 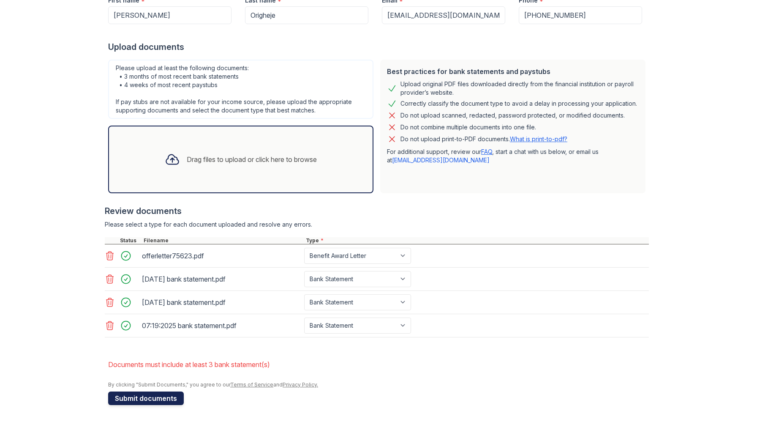 I want to click on a: What is print-to-pdf?, so click(x=539, y=139).